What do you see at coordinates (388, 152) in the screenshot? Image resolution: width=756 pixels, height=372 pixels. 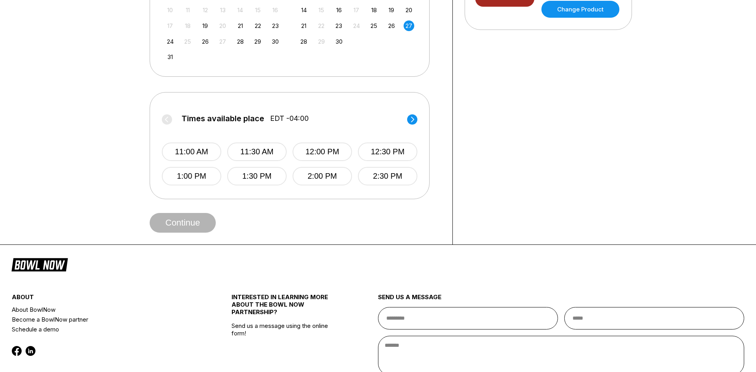 I see `button: 12:30 PM` at bounding box center [388, 152].